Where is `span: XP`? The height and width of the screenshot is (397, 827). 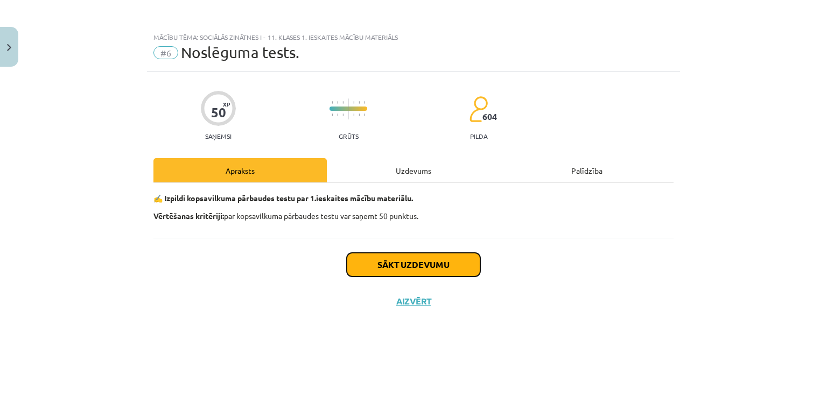
span: XP is located at coordinates (226, 104).